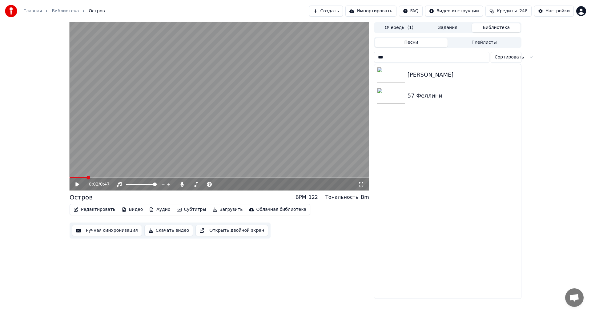 The width and height of the screenshot is (591, 313). What do you see at coordinates (463, 96) in the screenshot?
I see `div: 57 Феллини` at bounding box center [463, 96].